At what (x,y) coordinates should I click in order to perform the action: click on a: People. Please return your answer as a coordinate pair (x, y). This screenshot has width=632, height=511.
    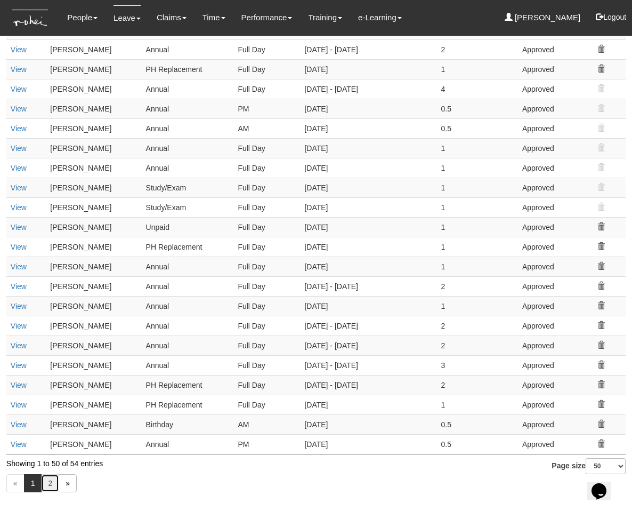
    Looking at the image, I should click on (82, 18).